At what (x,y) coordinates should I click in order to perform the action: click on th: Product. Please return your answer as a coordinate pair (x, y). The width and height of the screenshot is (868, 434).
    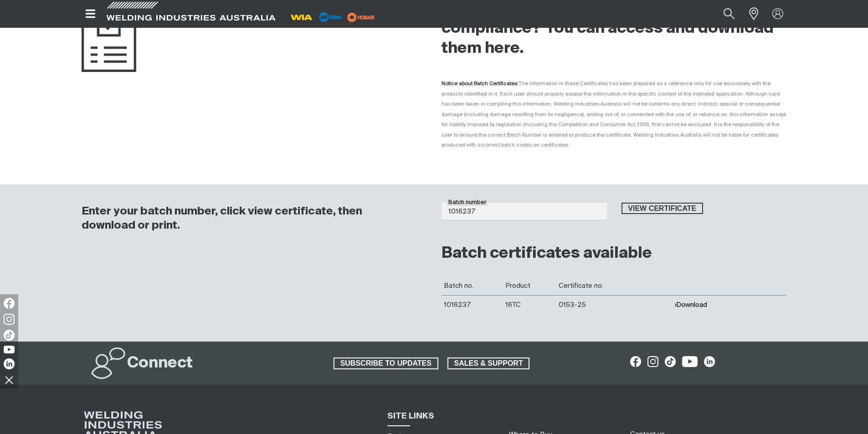
    Looking at the image, I should click on (530, 286).